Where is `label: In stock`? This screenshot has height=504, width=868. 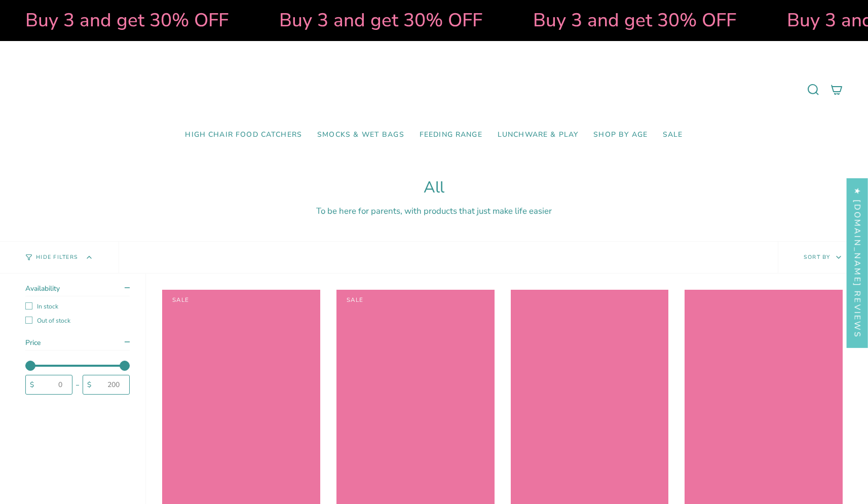
label: In stock is located at coordinates (78, 307).